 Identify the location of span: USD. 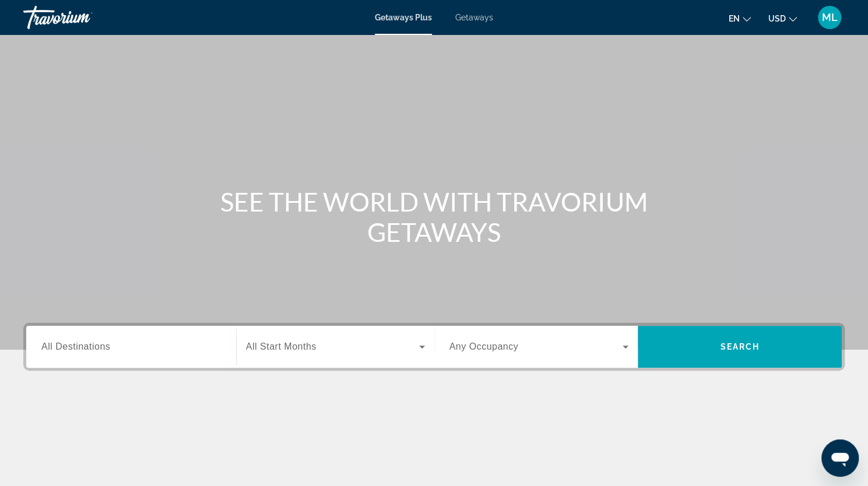
(777, 19).